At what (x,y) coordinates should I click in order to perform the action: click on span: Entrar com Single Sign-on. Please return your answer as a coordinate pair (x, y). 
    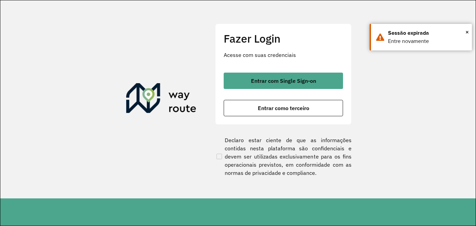
    Looking at the image, I should click on (283, 81).